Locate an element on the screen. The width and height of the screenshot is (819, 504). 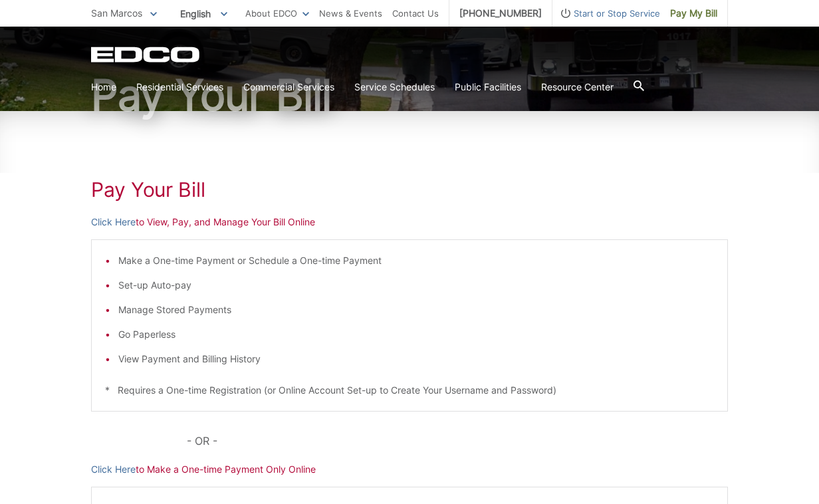
li: Make a One-time Payment or Schedule a One-time Payment is located at coordinates (416, 261).